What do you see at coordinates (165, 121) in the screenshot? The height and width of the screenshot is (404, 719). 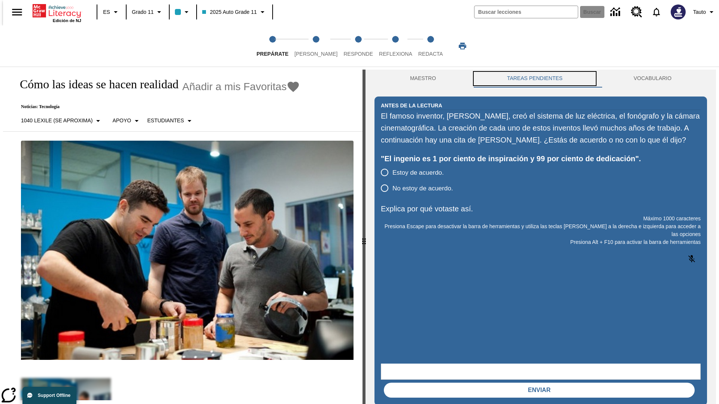 I see `p: Estudiantes` at bounding box center [165, 121].